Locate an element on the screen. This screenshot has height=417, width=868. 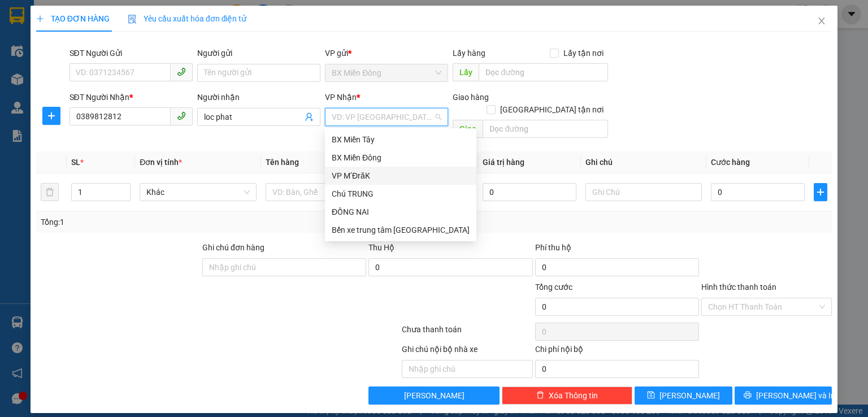
div: Người gửi is located at coordinates (259, 53).